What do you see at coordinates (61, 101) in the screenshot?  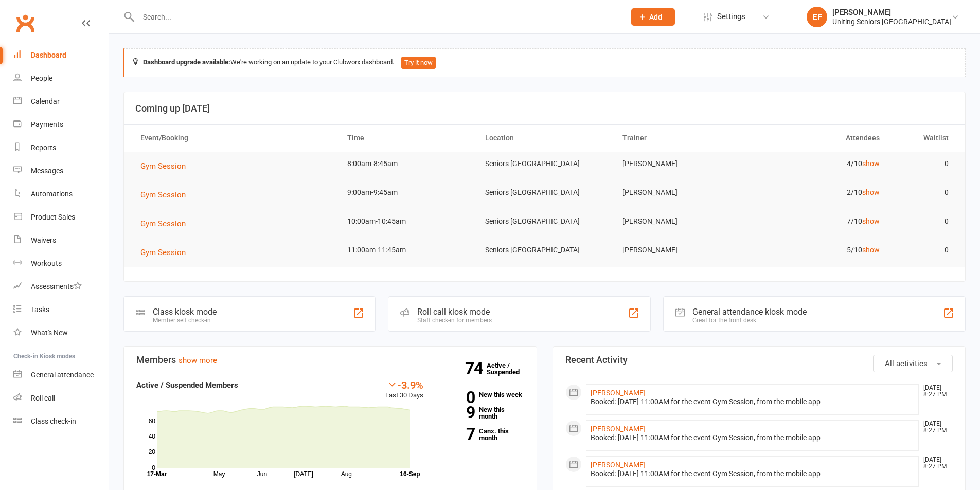 I see `a: Calendar` at bounding box center [61, 101].